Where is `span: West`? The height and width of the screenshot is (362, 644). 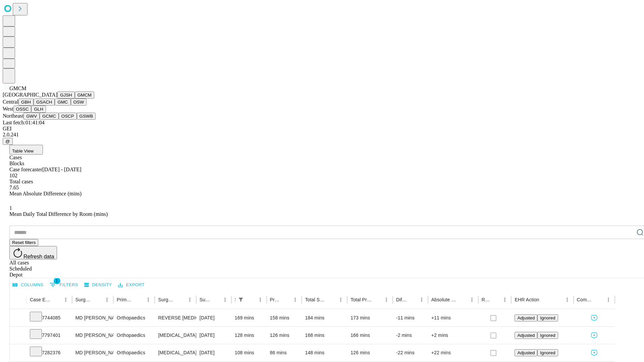 span: West is located at coordinates (8, 109).